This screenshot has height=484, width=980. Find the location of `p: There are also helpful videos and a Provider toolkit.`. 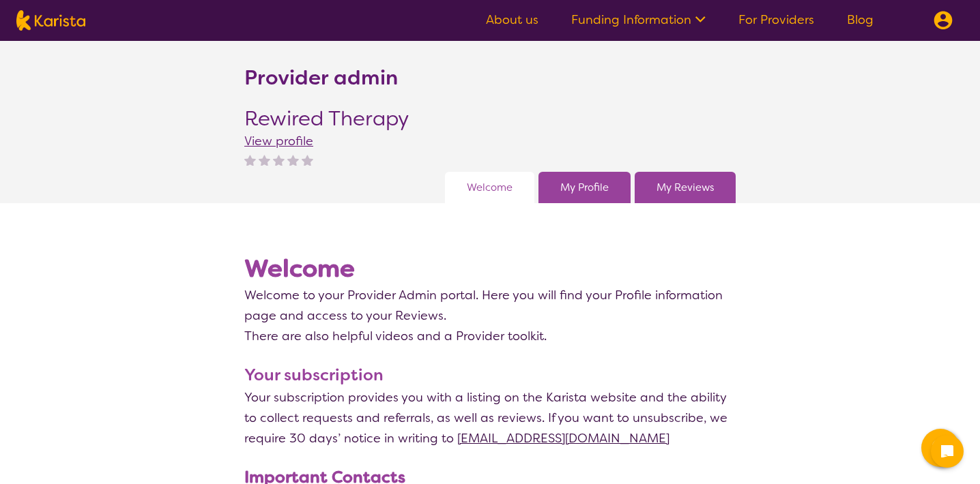

p: There are also helpful videos and a Provider toolkit. is located at coordinates (490, 336).